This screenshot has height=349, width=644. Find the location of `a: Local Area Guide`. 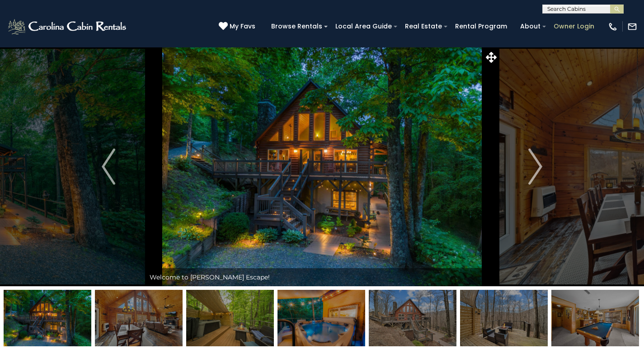

a: Local Area Guide is located at coordinates (363, 26).